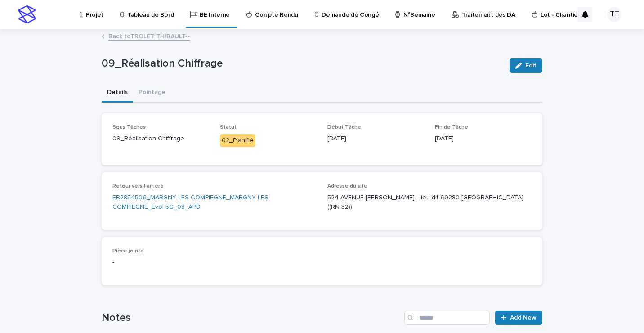 Image resolution: width=644 pixels, height=333 pixels. I want to click on span: Pièce jointe, so click(128, 251).